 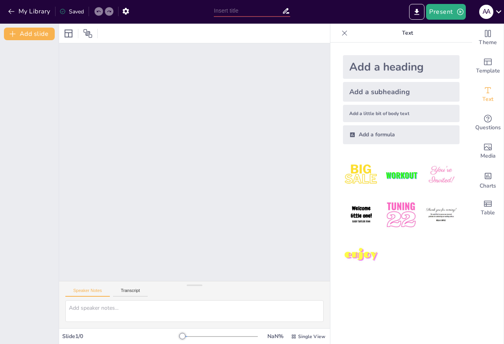 What do you see at coordinates (69, 33) in the screenshot?
I see `div: Layout` at bounding box center [69, 33].